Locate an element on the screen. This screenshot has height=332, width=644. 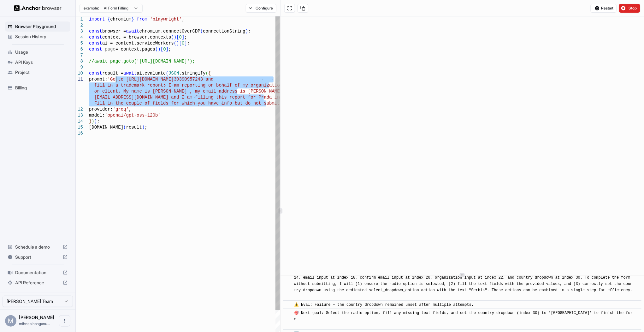
span: browser = is located at coordinates (114, 31).